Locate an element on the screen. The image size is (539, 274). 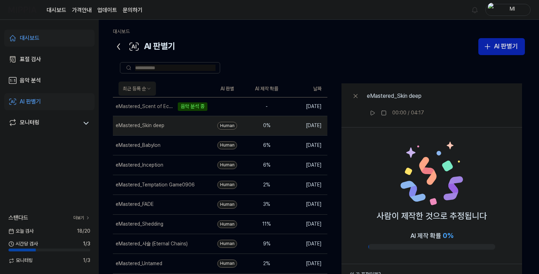
div: 11 % is located at coordinates (267, 224).